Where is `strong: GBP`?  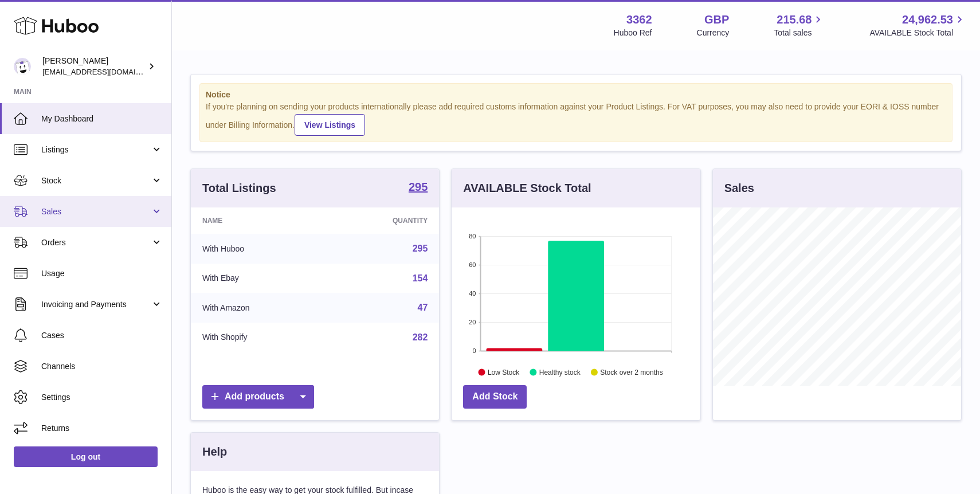
strong: GBP is located at coordinates (716, 20).